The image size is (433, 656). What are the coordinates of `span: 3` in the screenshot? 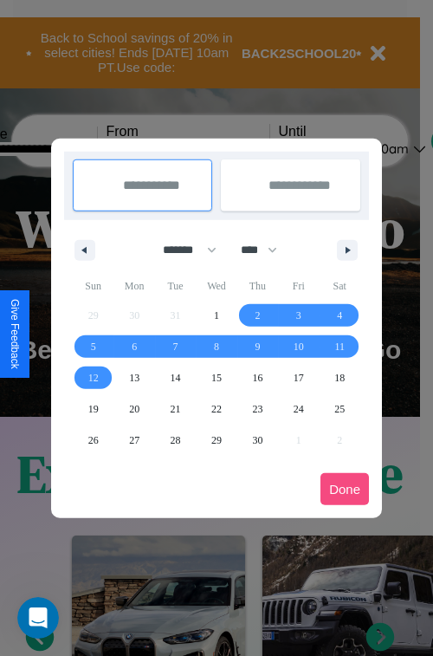 It's located at (299, 315).